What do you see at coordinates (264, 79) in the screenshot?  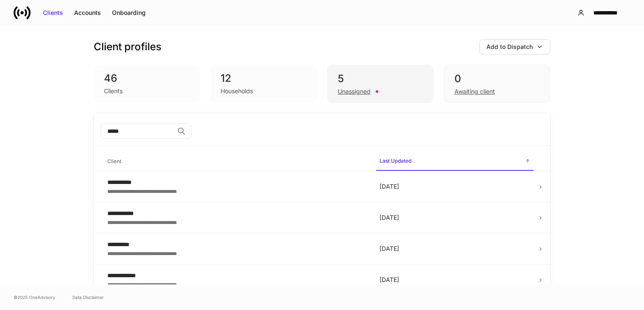 I see `div: 12` at bounding box center [264, 79].